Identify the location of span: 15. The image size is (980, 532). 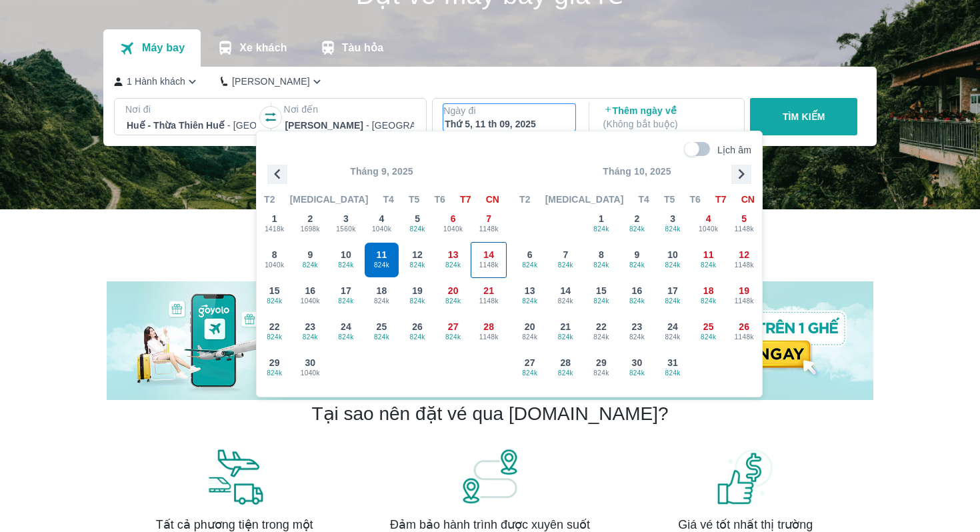
(275, 291).